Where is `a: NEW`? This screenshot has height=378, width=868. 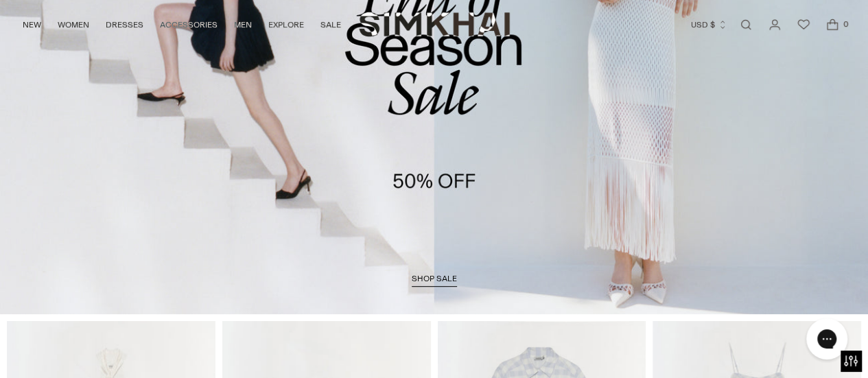 a: NEW is located at coordinates (31, 24).